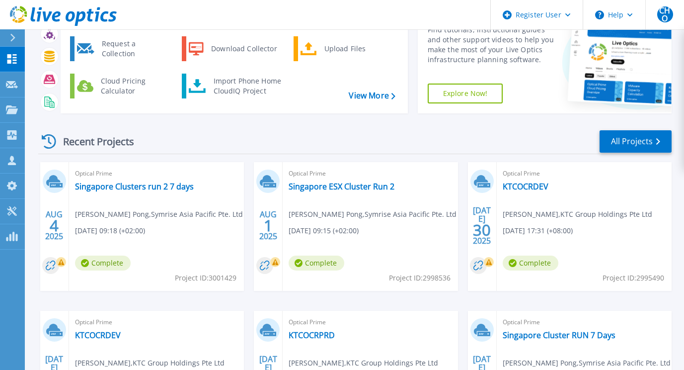 This screenshot has width=684, height=370. What do you see at coordinates (121, 86) in the screenshot?
I see `a: Cloud Pricing Calculator` at bounding box center [121, 86].